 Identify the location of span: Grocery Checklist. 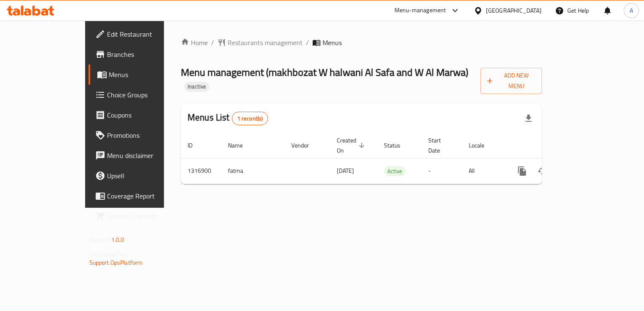
(146, 216).